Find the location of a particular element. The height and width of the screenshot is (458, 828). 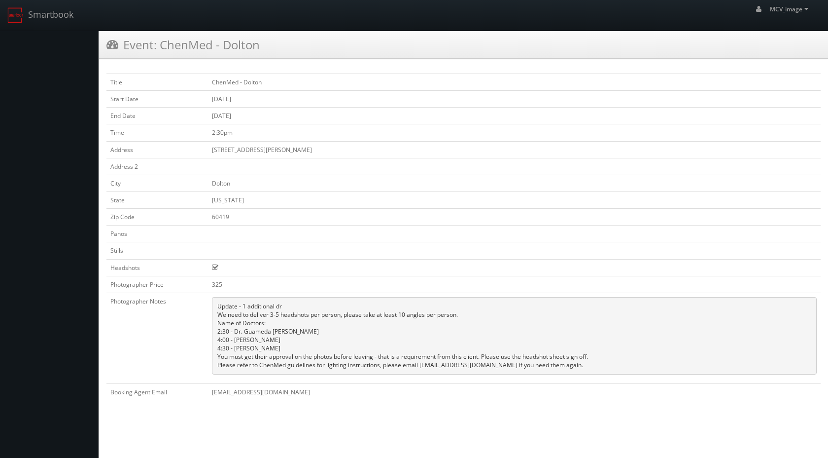

td: Zip Code is located at coordinates (157, 217).